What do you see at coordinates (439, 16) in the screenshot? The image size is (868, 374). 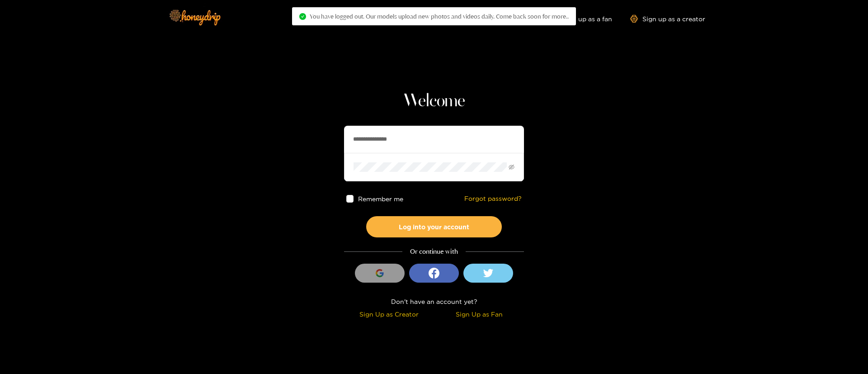 I see `span: You have logged out. Our models upload new photos and videos daily. Come back soon for more..` at bounding box center [439, 16].